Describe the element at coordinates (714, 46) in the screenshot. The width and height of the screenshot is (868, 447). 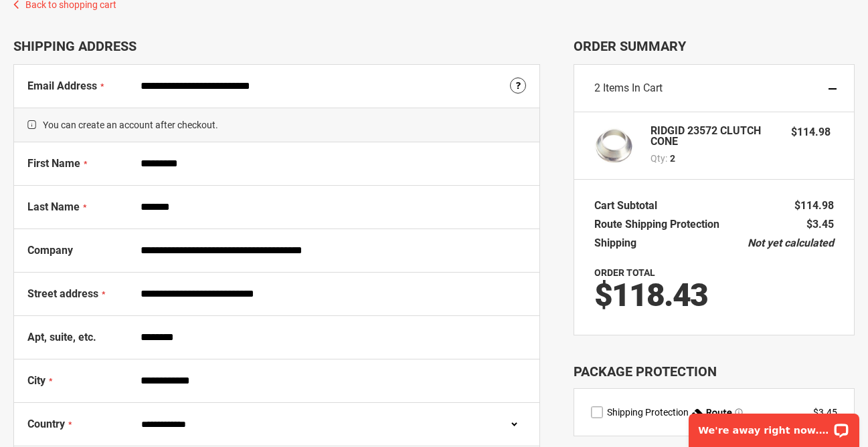
I see `span: Order Summary` at that location.